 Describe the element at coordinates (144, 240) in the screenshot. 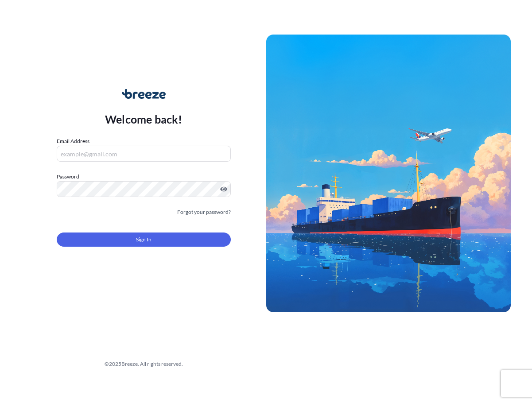

I see `button: Sign In` at that location.